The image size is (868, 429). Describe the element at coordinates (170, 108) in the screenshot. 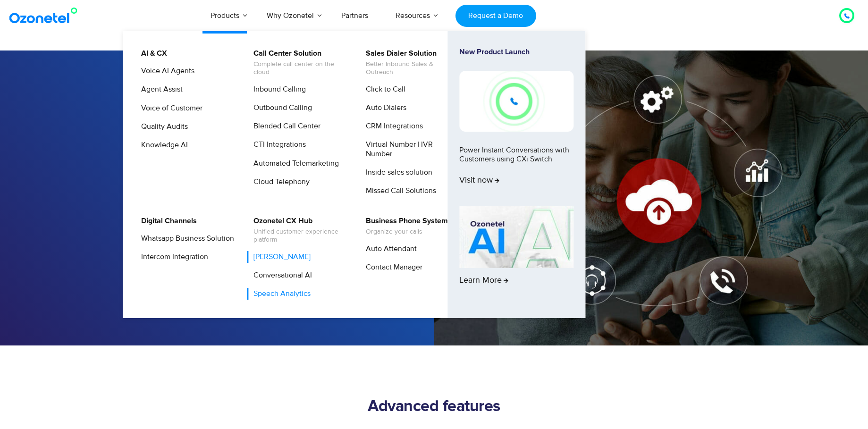

I see `a: Voice of Customer` at that location.